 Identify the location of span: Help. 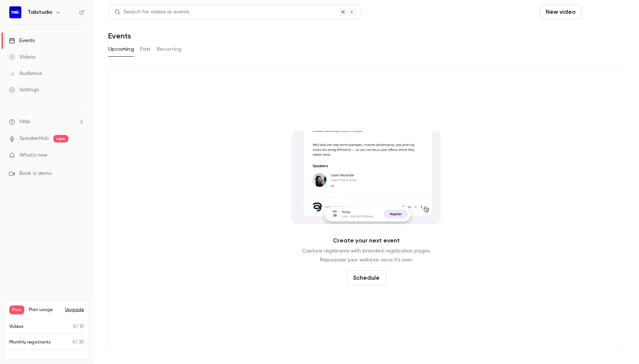
(24, 122).